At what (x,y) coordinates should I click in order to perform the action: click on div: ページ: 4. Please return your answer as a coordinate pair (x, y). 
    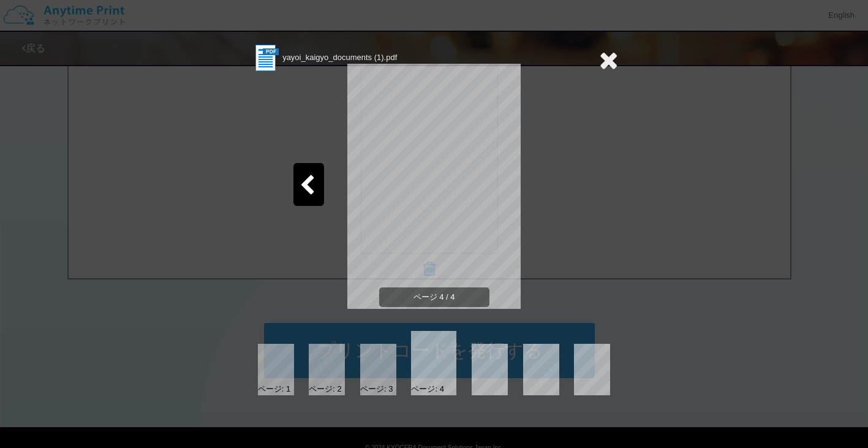
    Looking at the image, I should click on (427, 390).